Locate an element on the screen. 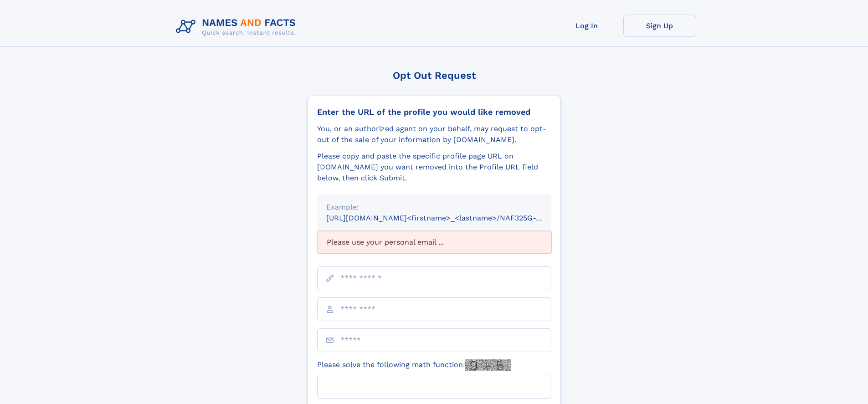 Image resolution: width=868 pixels, height=404 pixels. a: Sign Up is located at coordinates (660, 26).